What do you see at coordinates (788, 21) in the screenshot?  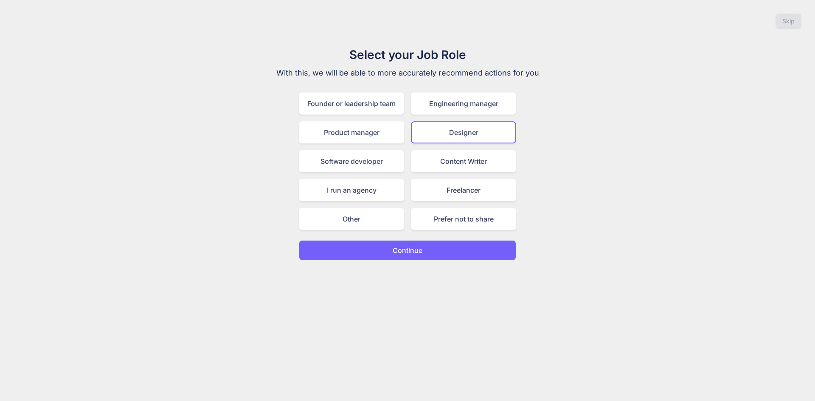 I see `button: Skip` at bounding box center [788, 21].